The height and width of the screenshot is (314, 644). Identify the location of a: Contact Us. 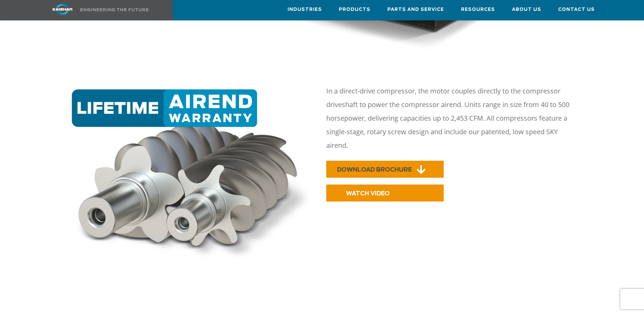
(576, 9).